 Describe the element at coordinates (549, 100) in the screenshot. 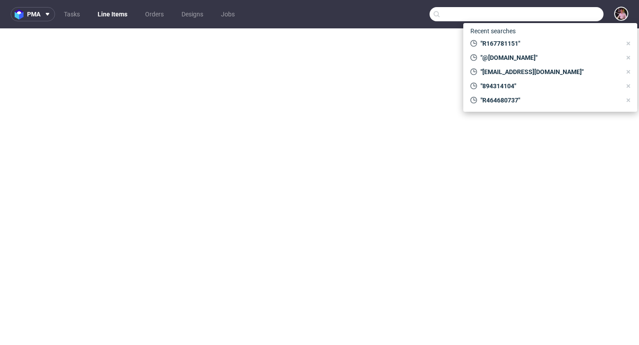

I see `span: "R464680737"` at that location.